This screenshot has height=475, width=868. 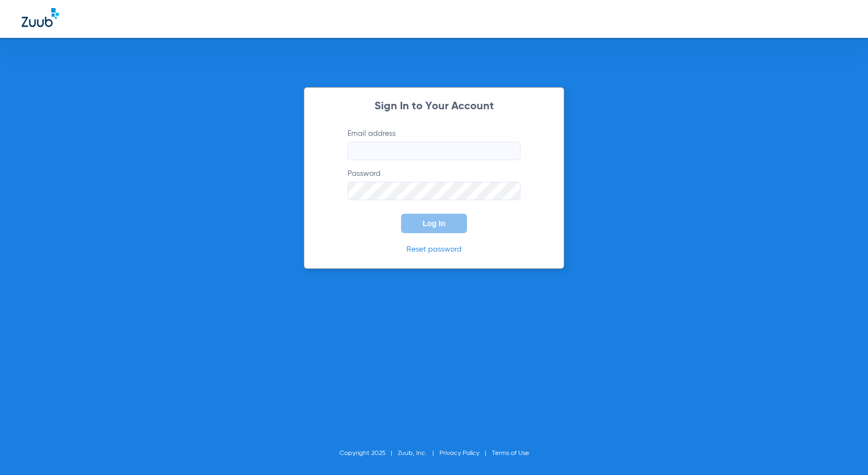 What do you see at coordinates (434, 223) in the screenshot?
I see `span: Log In` at bounding box center [434, 223].